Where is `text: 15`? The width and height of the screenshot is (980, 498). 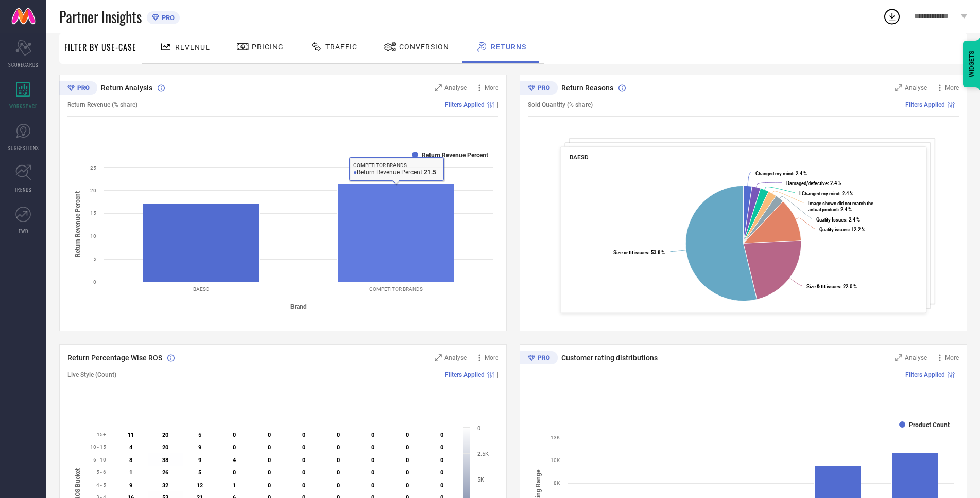
text: 15 is located at coordinates (93, 213).